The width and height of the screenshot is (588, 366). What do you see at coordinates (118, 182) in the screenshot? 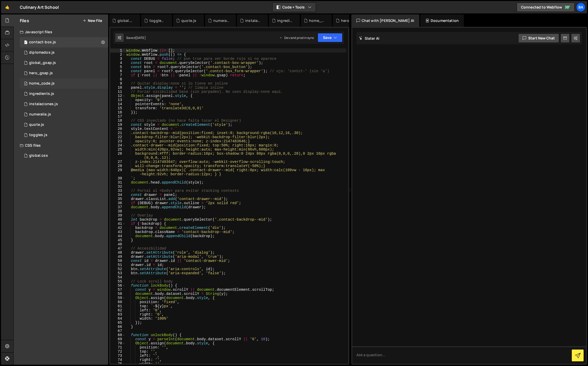
I see `div: 31` at bounding box center [118, 182].